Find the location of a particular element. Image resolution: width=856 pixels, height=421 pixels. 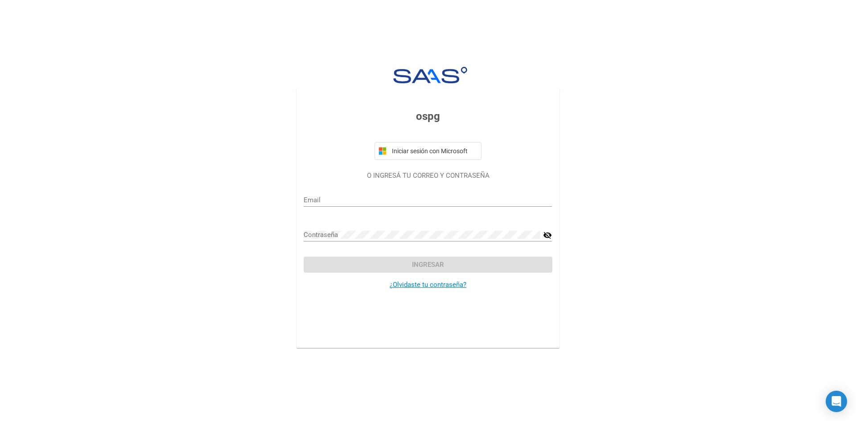

button: Iniciar sesión con Microsoft is located at coordinates (428, 151).